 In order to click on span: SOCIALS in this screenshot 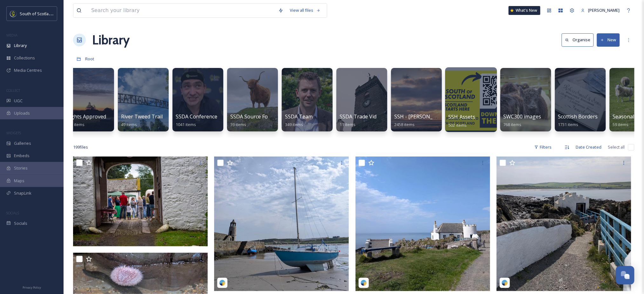, I will do `click(13, 213)`.